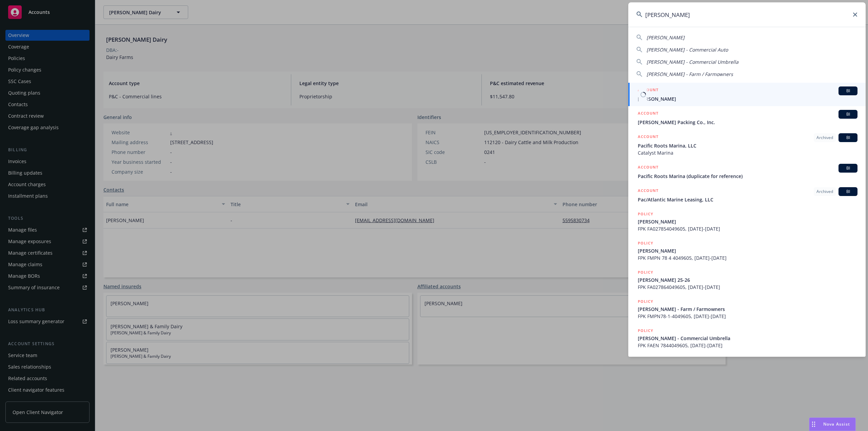 This screenshot has width=868, height=431. I want to click on span: Pacific Roots Marina (duplicate for reference), so click(748, 176).